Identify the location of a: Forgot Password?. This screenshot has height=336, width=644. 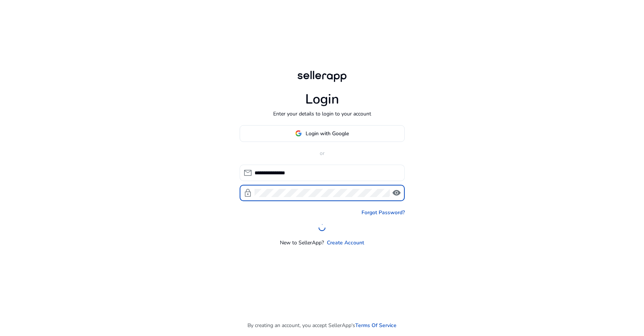
(383, 212).